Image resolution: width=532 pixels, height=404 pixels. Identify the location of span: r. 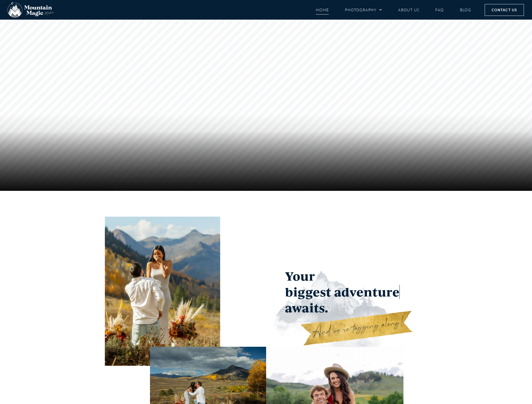
(389, 291).